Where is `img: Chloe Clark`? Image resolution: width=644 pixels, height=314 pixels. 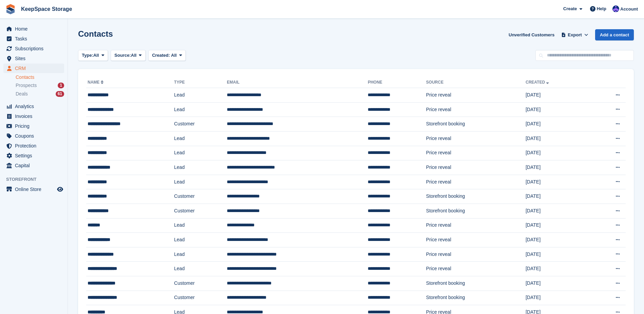 img: Chloe Clark is located at coordinates (616, 8).